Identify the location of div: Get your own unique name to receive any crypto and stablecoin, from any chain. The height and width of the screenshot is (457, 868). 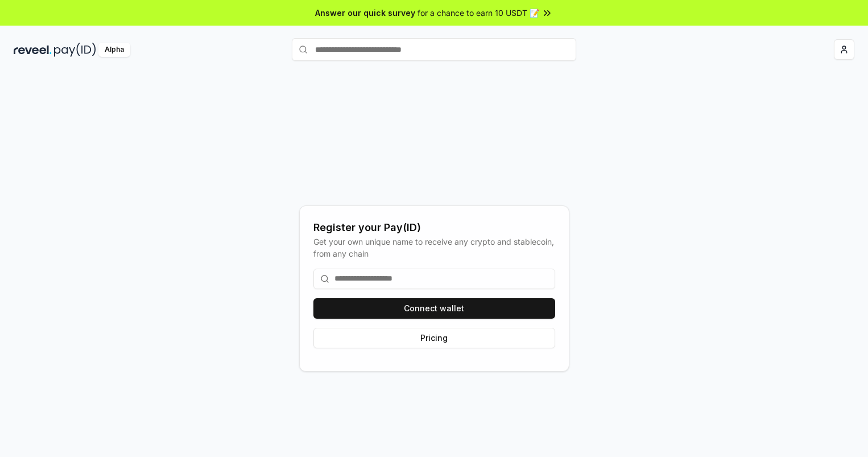
(434, 247).